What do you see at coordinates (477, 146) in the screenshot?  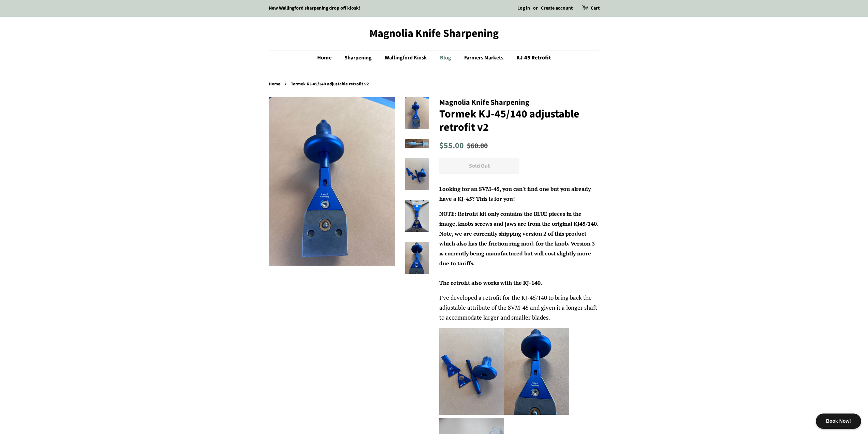 I see `s: $60.00` at bounding box center [477, 146].